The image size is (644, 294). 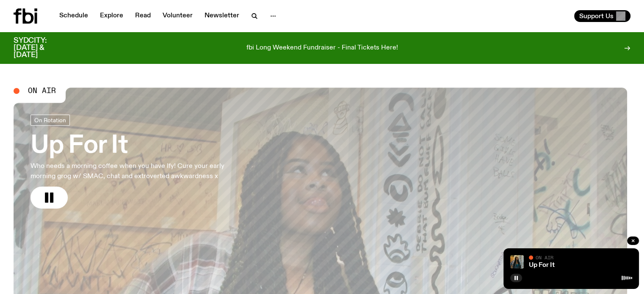 What do you see at coordinates (222, 16) in the screenshot?
I see `a: Newsletter` at bounding box center [222, 16].